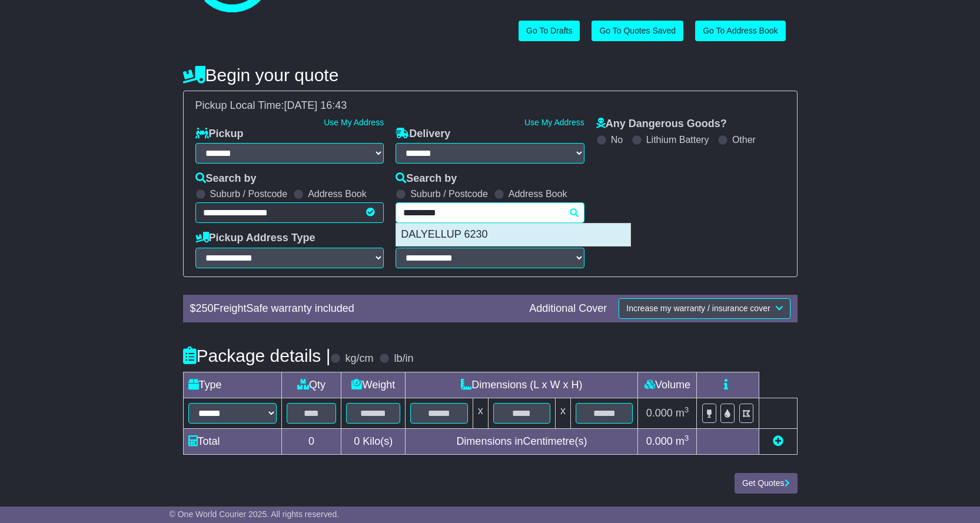 This screenshot has width=980, height=523. What do you see at coordinates (354, 309) in the screenshot?
I see `div: $ FreightSafe warranty included` at bounding box center [354, 309].